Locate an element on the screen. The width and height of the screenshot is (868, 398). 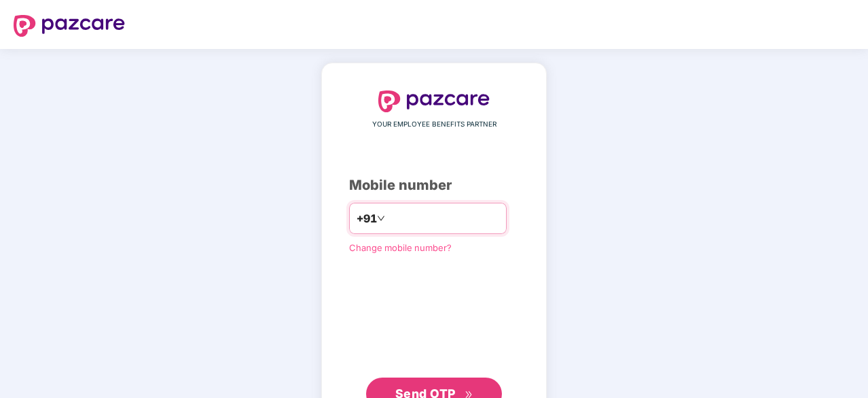
span: down is located at coordinates (381, 218).